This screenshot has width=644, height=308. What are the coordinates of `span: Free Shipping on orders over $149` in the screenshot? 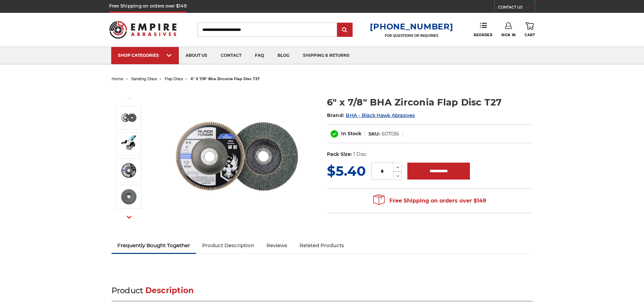 It's located at (430, 201).